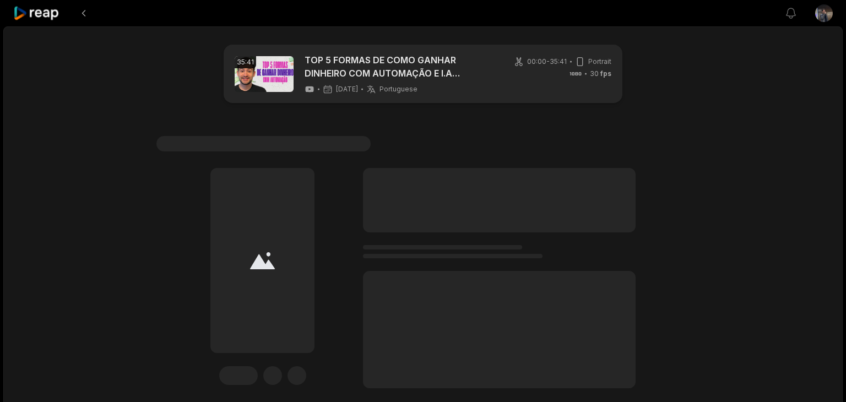  Describe the element at coordinates (606, 73) in the screenshot. I see `span: fps` at that location.